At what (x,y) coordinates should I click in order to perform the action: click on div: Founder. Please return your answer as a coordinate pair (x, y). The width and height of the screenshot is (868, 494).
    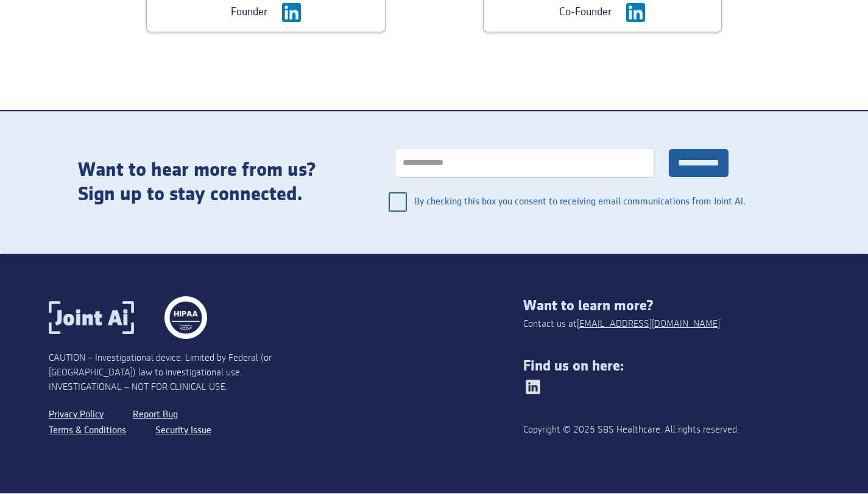
    Looking at the image, I should click on (249, 12).